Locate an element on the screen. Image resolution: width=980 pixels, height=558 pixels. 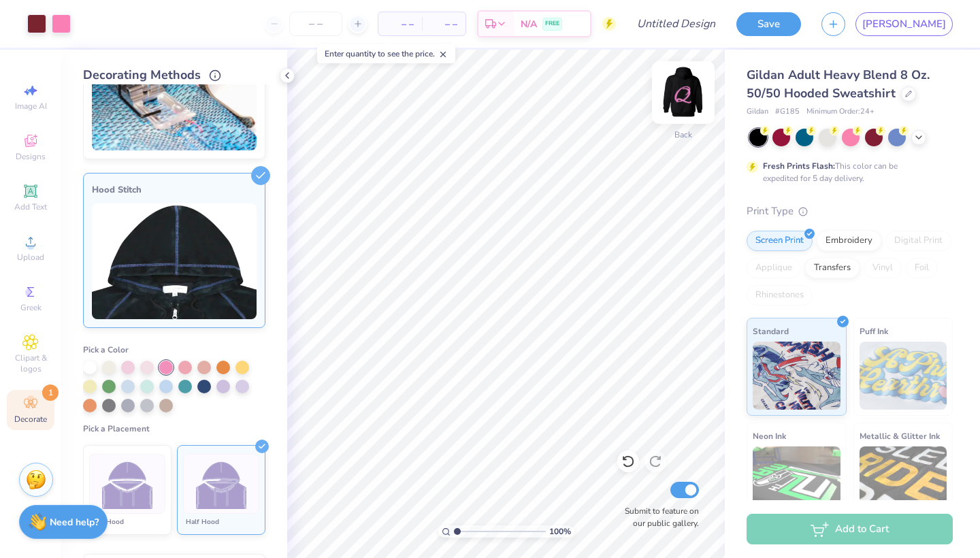
strong: Need help? is located at coordinates (74, 522).